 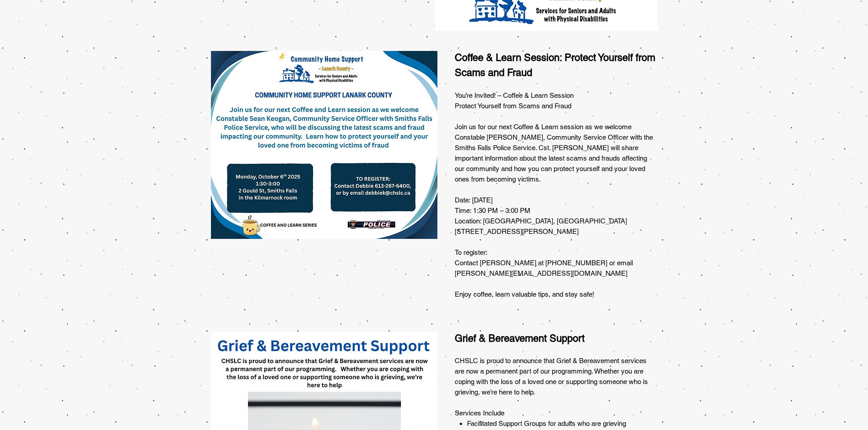 I want to click on span: Coffee & Learn Session: Protect Yourself from Scams and Fraud, so click(x=555, y=65).